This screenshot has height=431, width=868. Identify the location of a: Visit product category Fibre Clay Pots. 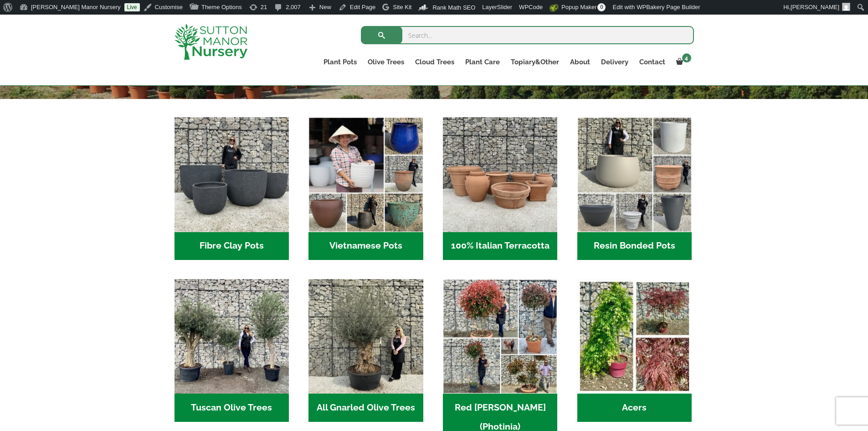
(231, 188).